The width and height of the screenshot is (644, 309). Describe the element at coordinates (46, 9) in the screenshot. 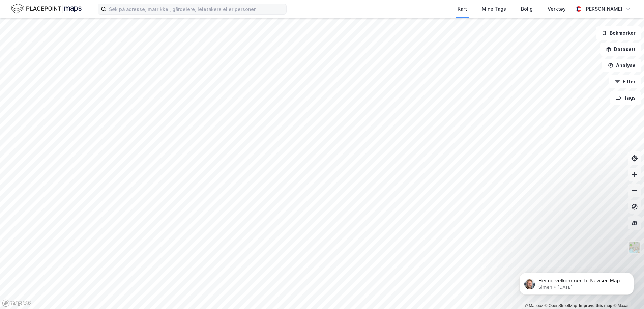

I see `img: logo.f888ab2527a4732fd821a326f86c7f29.svg` at that location.